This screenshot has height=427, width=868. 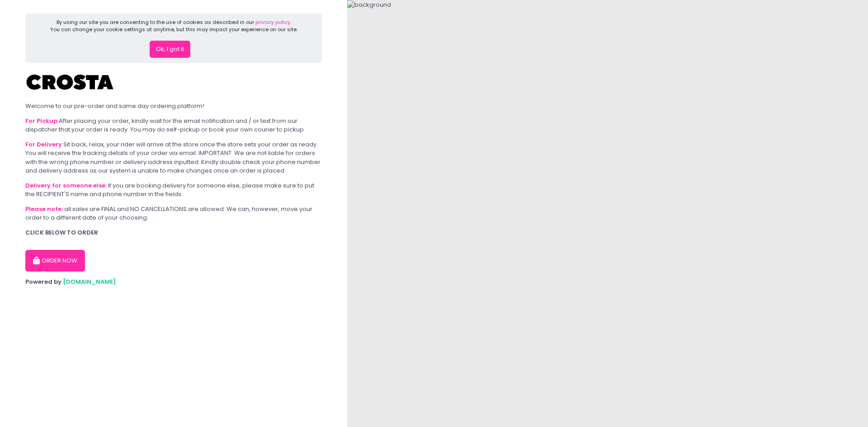 What do you see at coordinates (41, 121) in the screenshot?
I see `b: For Pickup` at bounding box center [41, 121].